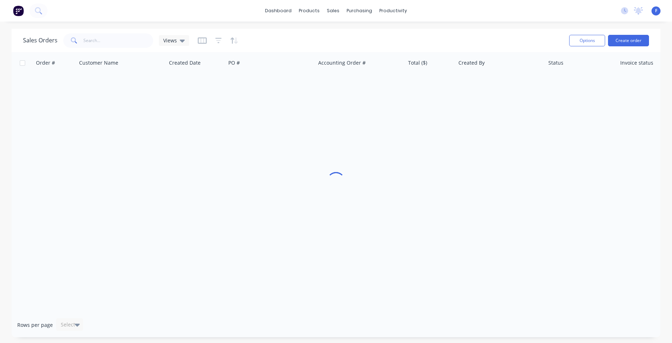 The image size is (672, 343). Describe the element at coordinates (637, 63) in the screenshot. I see `div: Invoice status` at that location.